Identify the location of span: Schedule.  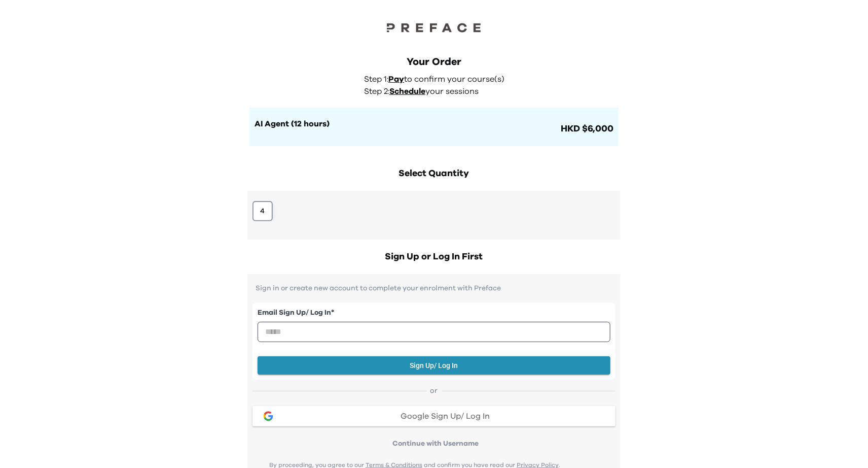
(407, 91).